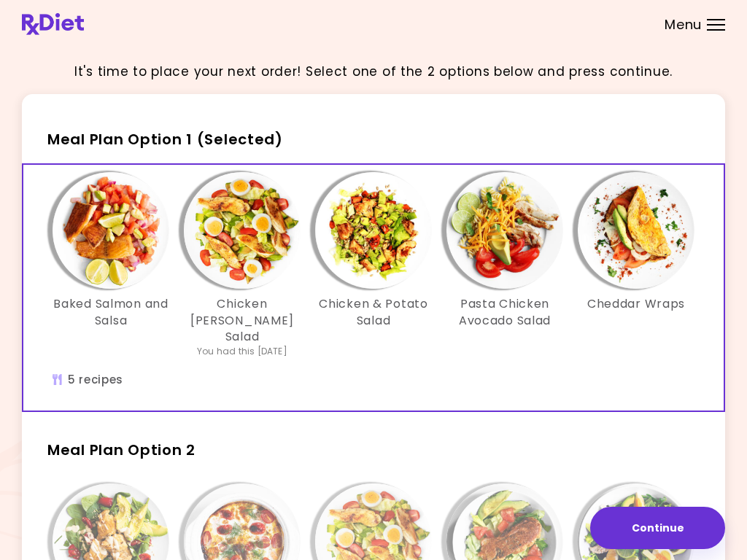 The image size is (747, 560). Describe the element at coordinates (636, 304) in the screenshot. I see `h3: Cheddar Wraps` at that location.